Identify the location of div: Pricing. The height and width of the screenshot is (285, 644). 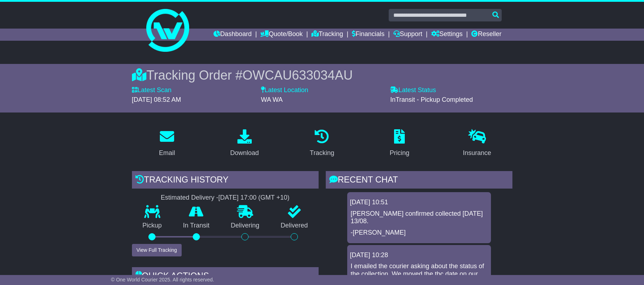
(399, 153).